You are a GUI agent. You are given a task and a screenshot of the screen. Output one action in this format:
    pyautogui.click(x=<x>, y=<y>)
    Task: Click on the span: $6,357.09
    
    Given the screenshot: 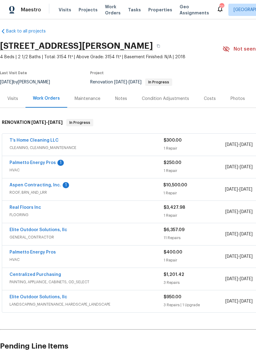 What is the action you would take?
    pyautogui.click(x=174, y=230)
    